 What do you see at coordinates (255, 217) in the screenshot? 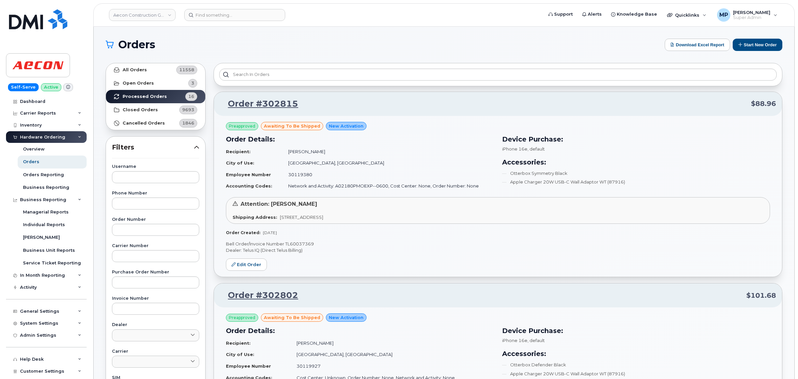
I see `strong: Shipping Address:` at bounding box center [255, 217].